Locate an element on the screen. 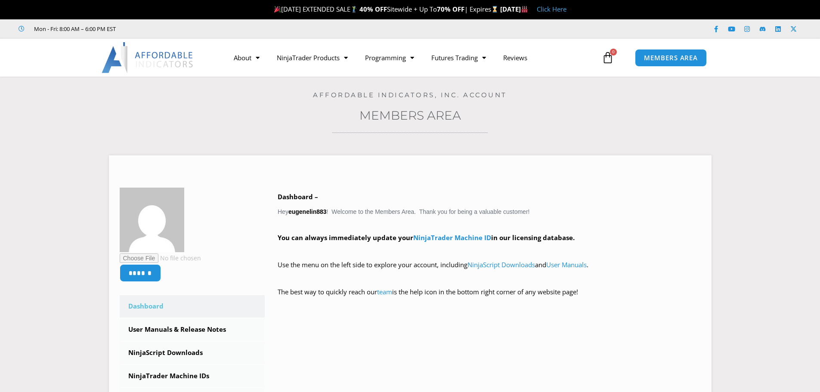 This screenshot has height=392, width=820. a: Futures Trading is located at coordinates (459, 58).